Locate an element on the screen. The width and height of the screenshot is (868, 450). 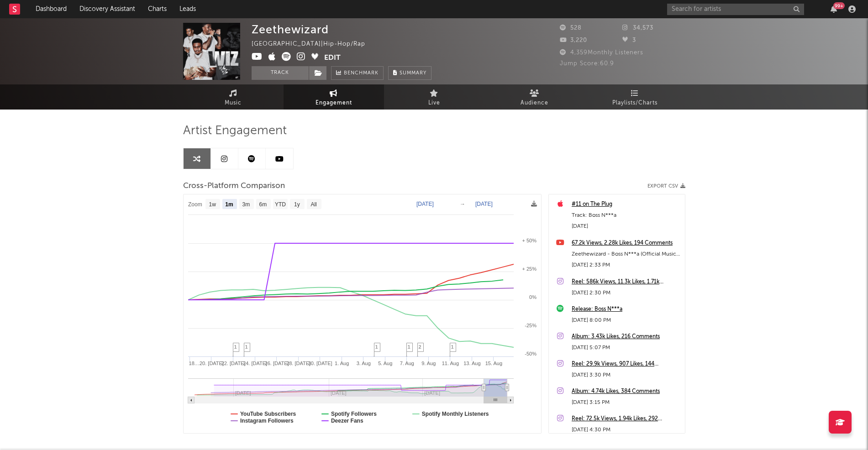
span: Audience is located at coordinates (534, 103).